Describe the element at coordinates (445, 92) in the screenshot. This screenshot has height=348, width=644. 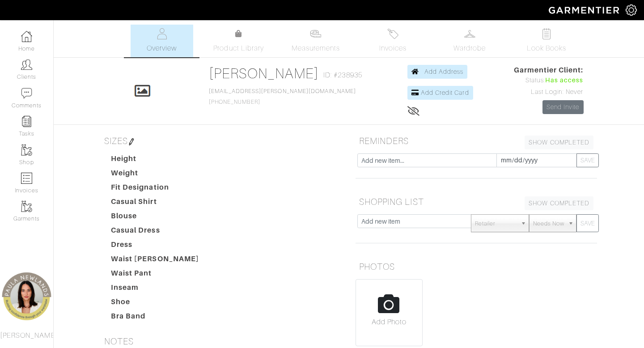
I see `span: Add Credit Card` at that location.